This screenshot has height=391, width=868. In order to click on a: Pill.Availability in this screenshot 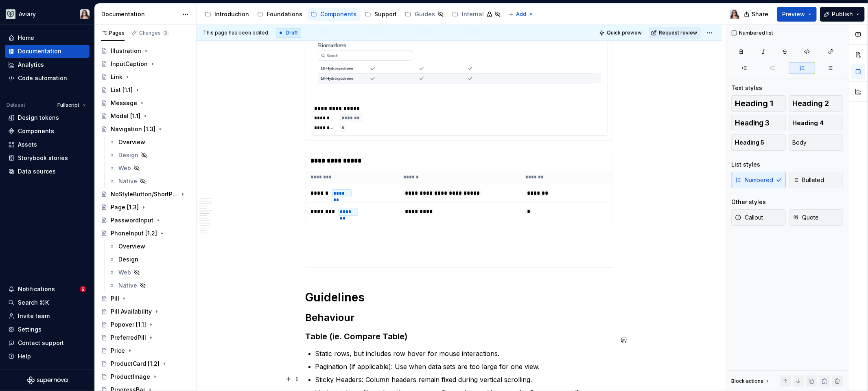, I will do `click(145, 311)`.